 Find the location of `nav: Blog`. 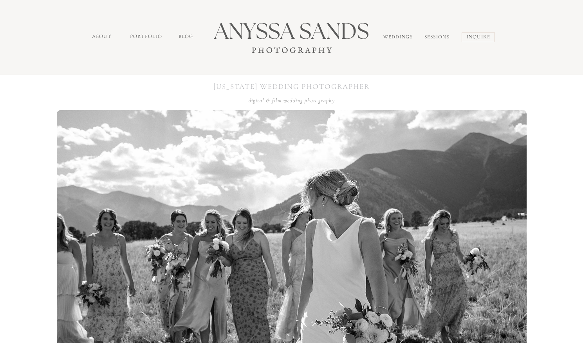

nav: Blog is located at coordinates (188, 37).